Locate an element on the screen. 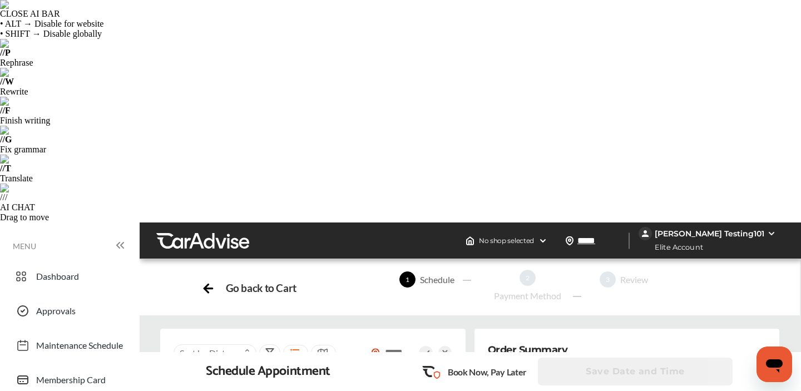 The height and width of the screenshot is (391, 801). div: Order Summary is located at coordinates (528, 350).